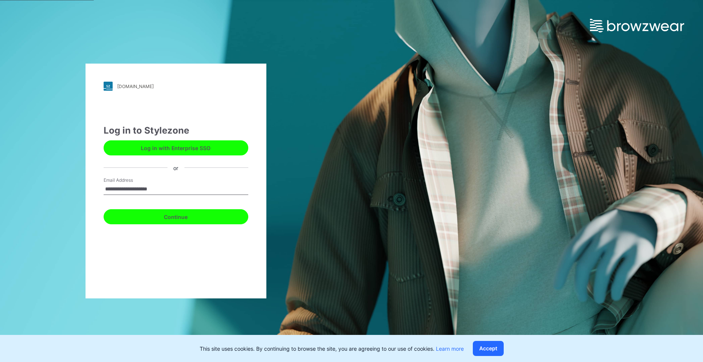 The width and height of the screenshot is (703, 362). I want to click on a: Learn more, so click(450, 349).